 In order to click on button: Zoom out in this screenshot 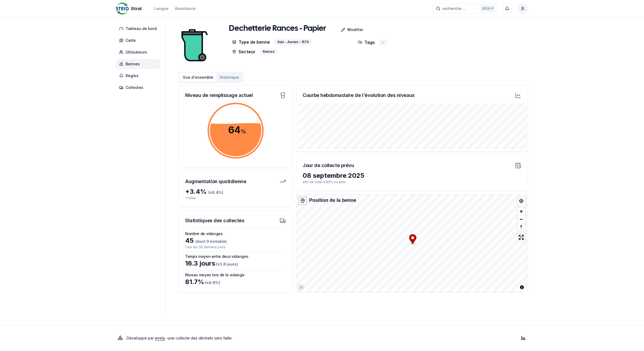, I will do `click(521, 219)`.